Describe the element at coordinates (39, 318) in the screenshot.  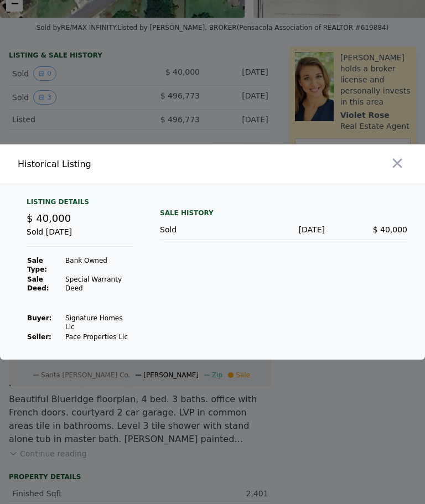
I see `strong: Buyer :` at that location.